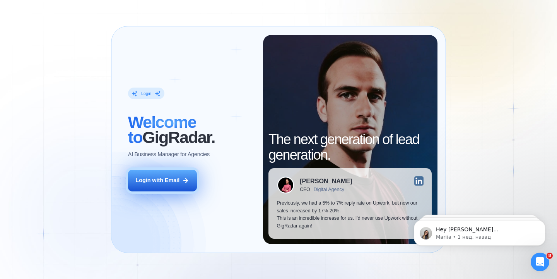 This screenshot has height=279, width=557. I want to click on button: Login with Email, so click(163, 180).